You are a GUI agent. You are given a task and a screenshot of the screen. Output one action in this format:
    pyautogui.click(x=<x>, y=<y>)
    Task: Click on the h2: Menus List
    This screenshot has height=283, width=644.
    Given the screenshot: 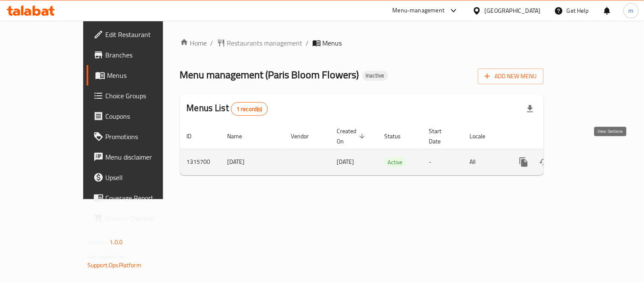 What is the action you would take?
    pyautogui.click(x=227, y=109)
    